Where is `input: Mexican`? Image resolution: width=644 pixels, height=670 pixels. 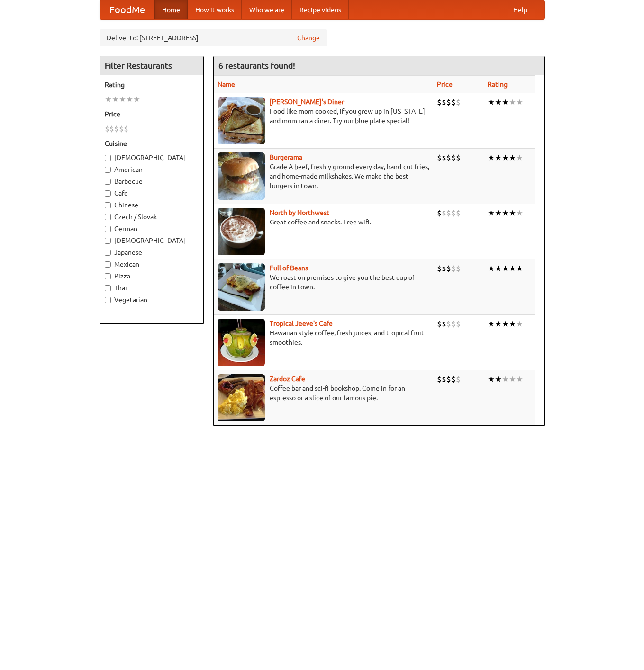 input: Mexican is located at coordinates (107, 264).